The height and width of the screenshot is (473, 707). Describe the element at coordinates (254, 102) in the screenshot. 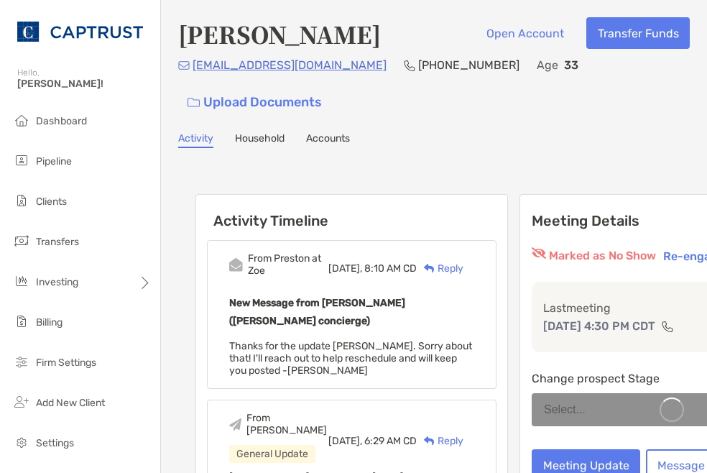

I see `a: Upload Documents` at that location.